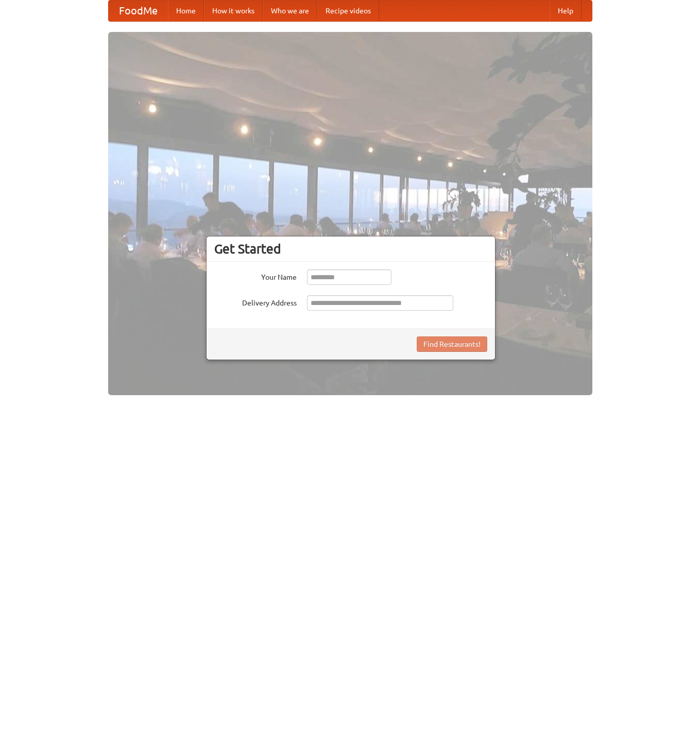 The image size is (700, 729). Describe the element at coordinates (565, 11) in the screenshot. I see `a: Help` at that location.